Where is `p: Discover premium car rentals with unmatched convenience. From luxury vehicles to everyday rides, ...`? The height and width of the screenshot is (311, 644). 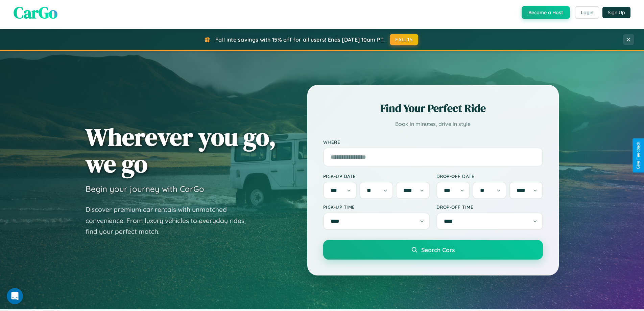 p: Discover premium car rentals with unmatched convenience. From luxury vehicles to everyday rides, ... is located at coordinates (170, 220).